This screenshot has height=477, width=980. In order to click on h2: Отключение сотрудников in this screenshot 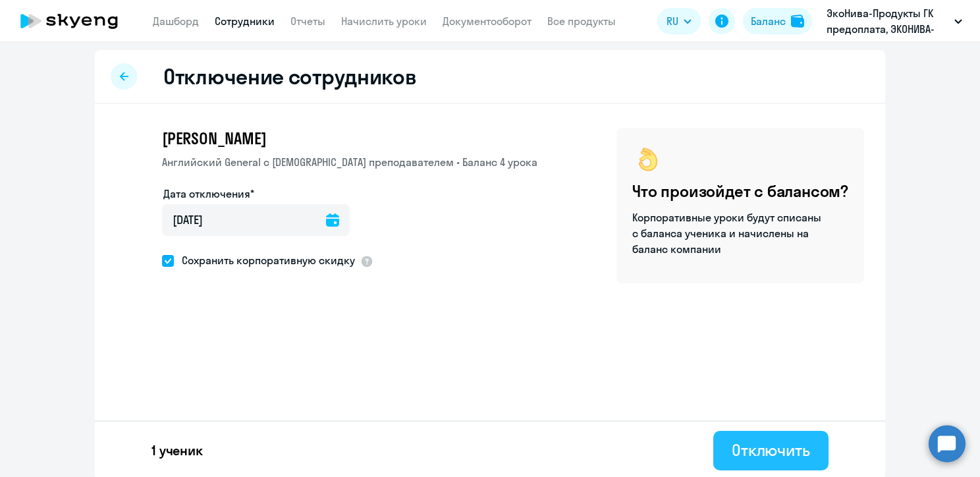, I will do `click(290, 77)`.